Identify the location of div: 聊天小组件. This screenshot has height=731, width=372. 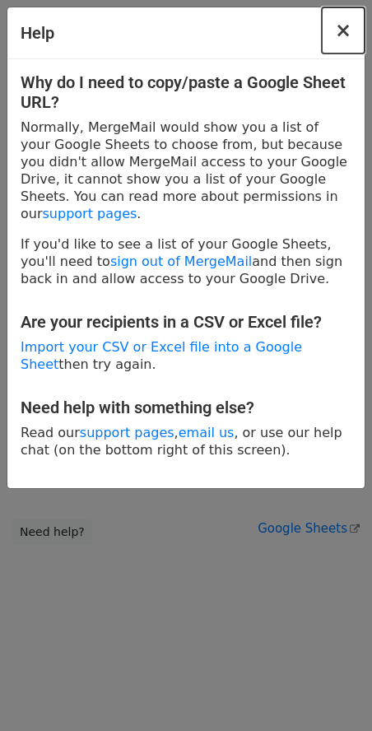
(331, 691).